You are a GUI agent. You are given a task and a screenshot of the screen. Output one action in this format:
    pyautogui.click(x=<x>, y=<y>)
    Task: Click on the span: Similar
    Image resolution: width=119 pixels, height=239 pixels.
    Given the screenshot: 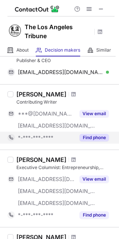 What is the action you would take?
    pyautogui.click(x=104, y=50)
    